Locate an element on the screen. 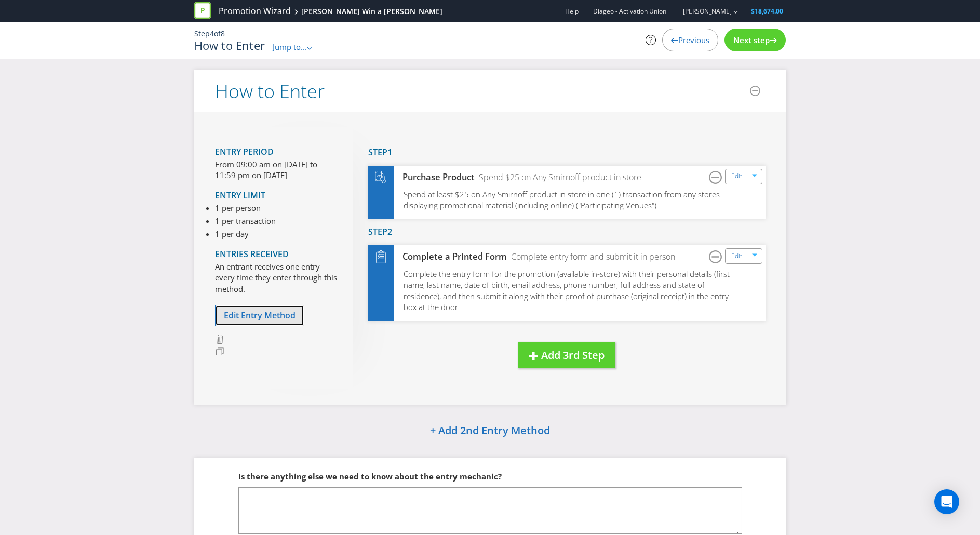 This screenshot has height=535, width=980. span: 2 is located at coordinates (390, 232).